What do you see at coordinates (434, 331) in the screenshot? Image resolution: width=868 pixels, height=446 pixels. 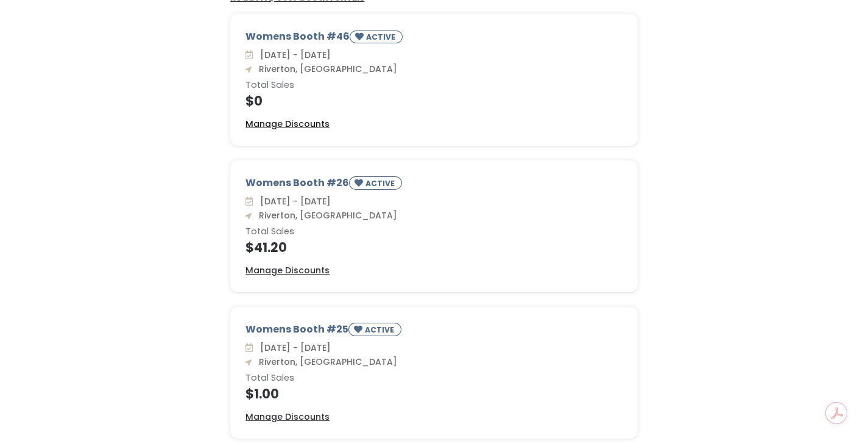 I see `div: Womens Booth #25` at bounding box center [434, 331].